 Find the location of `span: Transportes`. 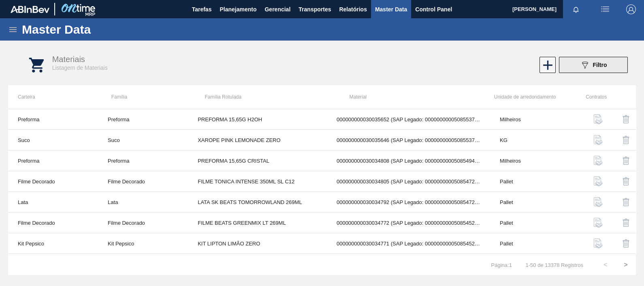

span: Transportes is located at coordinates (315, 9).